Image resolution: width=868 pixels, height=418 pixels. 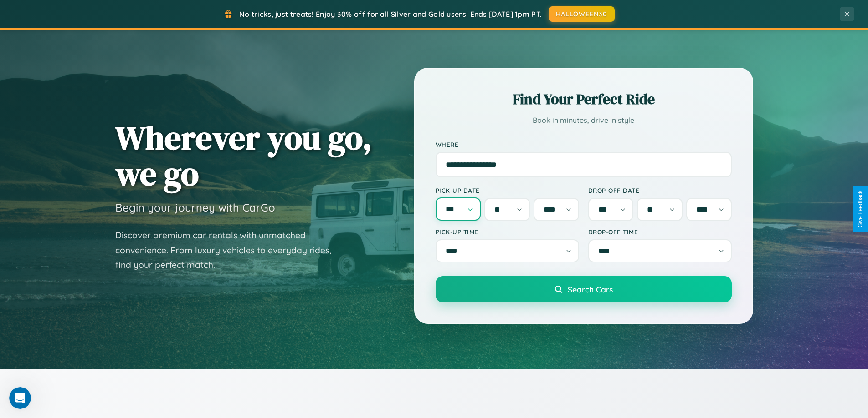 What do you see at coordinates (195, 208) in the screenshot?
I see `h3: Begin your journey with CarGo` at bounding box center [195, 208].